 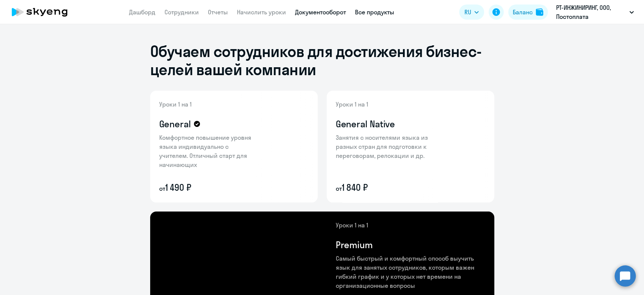 I want to click on p: Самый быстрый и комфортный способ выучить язык для занятых сотрудников, которым важен гибкий граф..., so click(x=411, y=272).